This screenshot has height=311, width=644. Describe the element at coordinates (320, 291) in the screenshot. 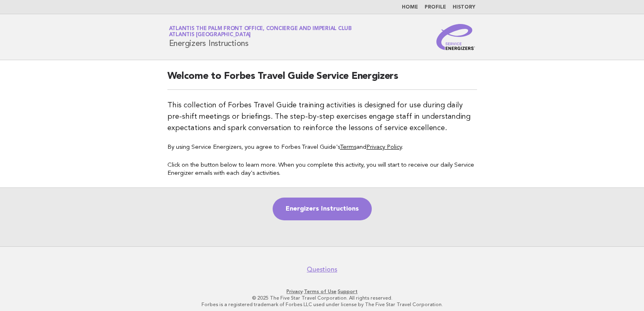

I see `a: Terms of Use` at that location.